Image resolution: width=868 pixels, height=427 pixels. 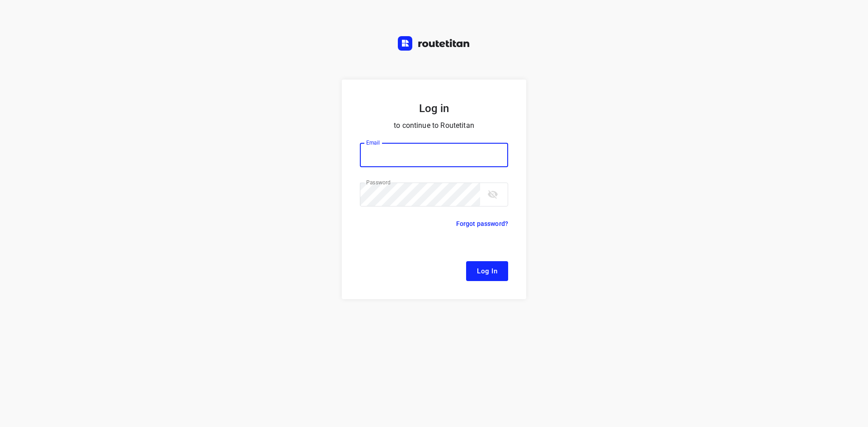 I want to click on button: Log In, so click(x=487, y=271).